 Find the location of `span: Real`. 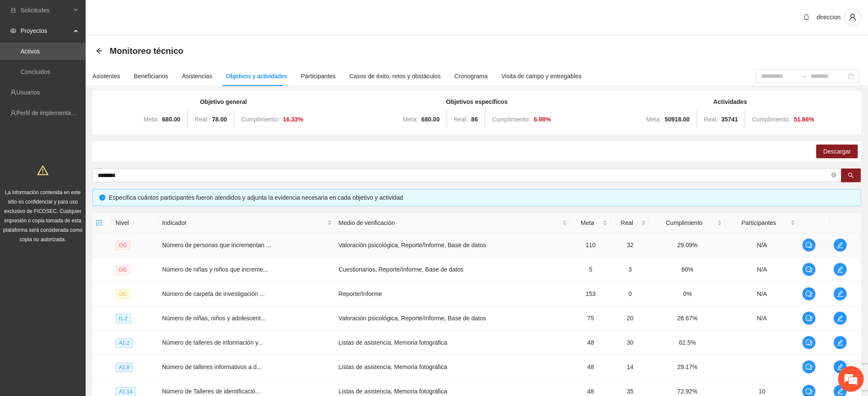

span: Real is located at coordinates (626, 223).